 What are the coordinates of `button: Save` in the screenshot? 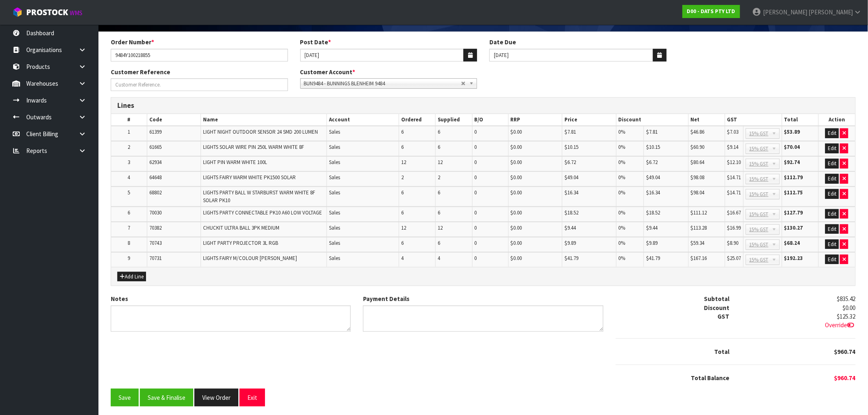 It's located at (125, 397).